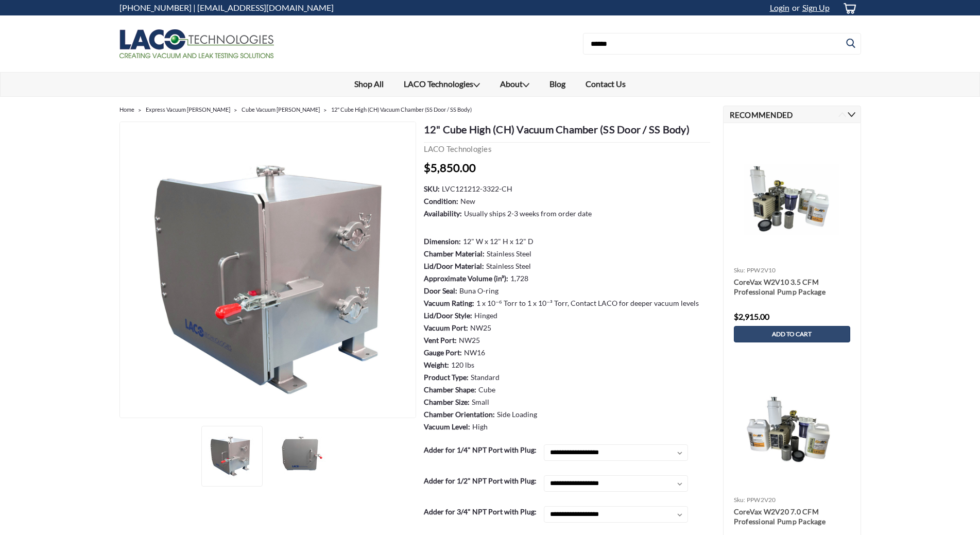  What do you see at coordinates (515, 85) in the screenshot?
I see `a: About` at bounding box center [515, 85].